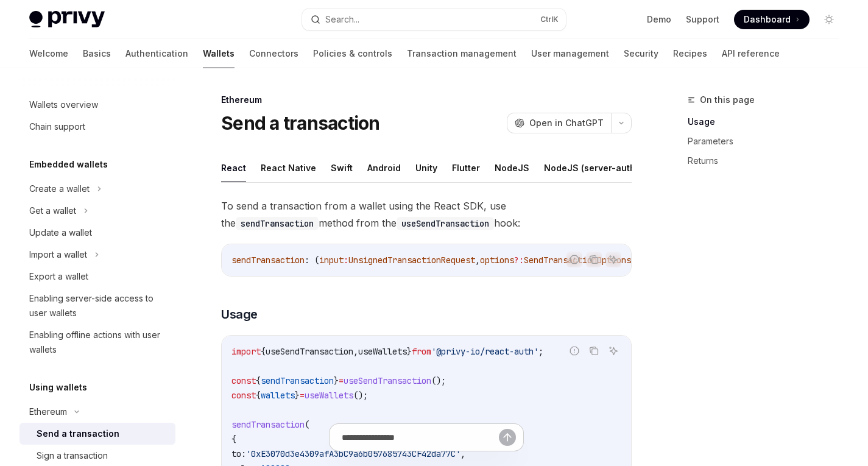  I want to click on button: Android, so click(384, 168).